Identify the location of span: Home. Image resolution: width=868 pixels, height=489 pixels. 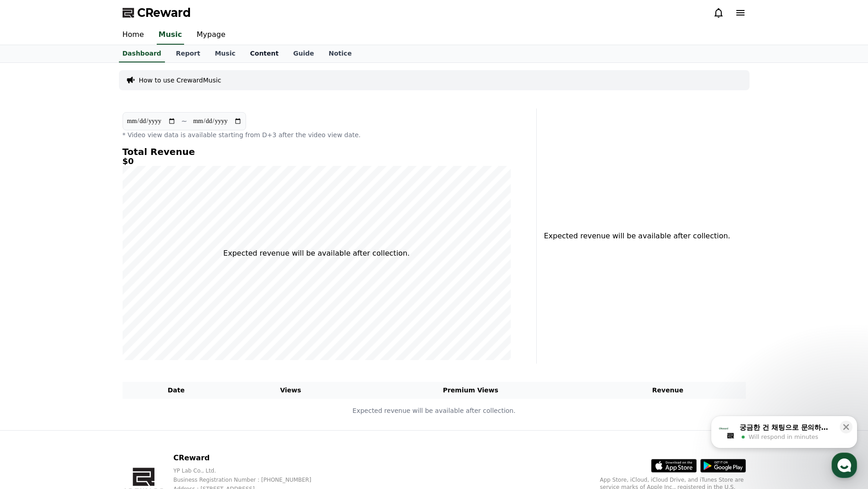
(31, 306).